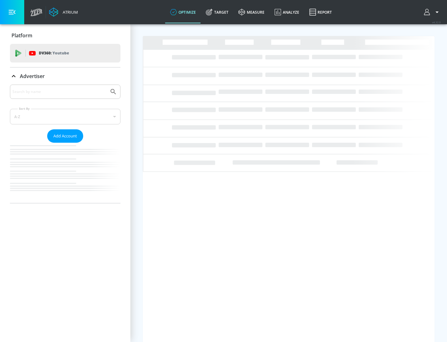 This screenshot has height=342, width=447. I want to click on div: Platform, so click(65, 35).